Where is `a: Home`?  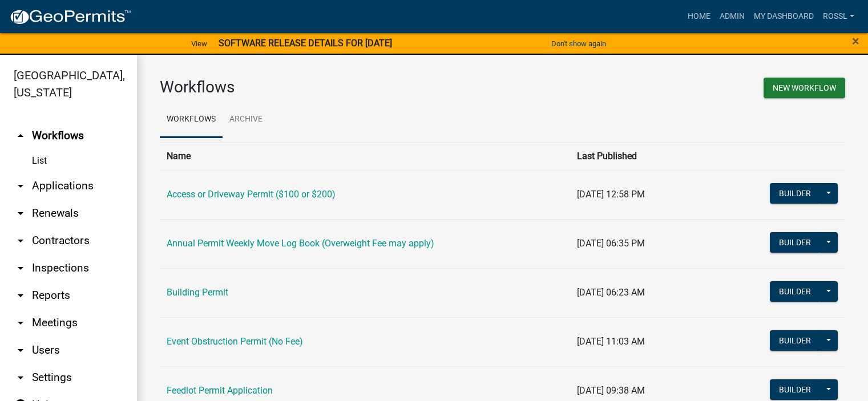 a: Home is located at coordinates (699, 17).